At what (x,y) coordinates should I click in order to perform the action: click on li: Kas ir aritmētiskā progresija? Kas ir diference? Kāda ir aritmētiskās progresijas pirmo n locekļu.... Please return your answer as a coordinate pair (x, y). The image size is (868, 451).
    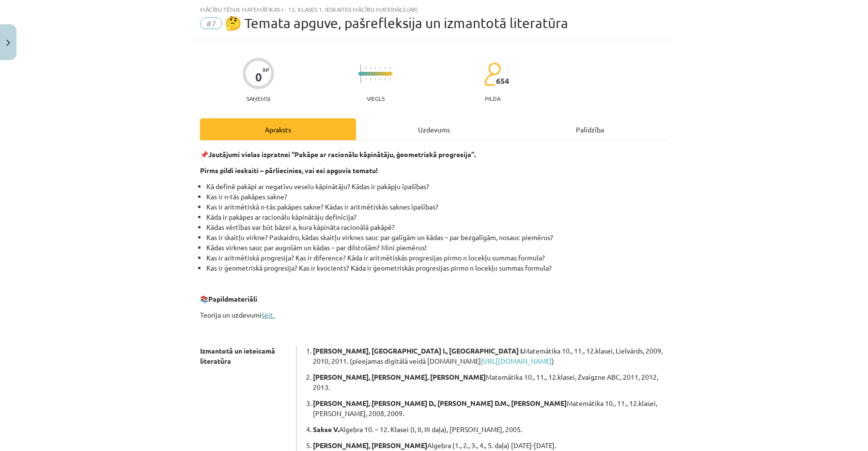
    Looking at the image, I should click on (437, 258).